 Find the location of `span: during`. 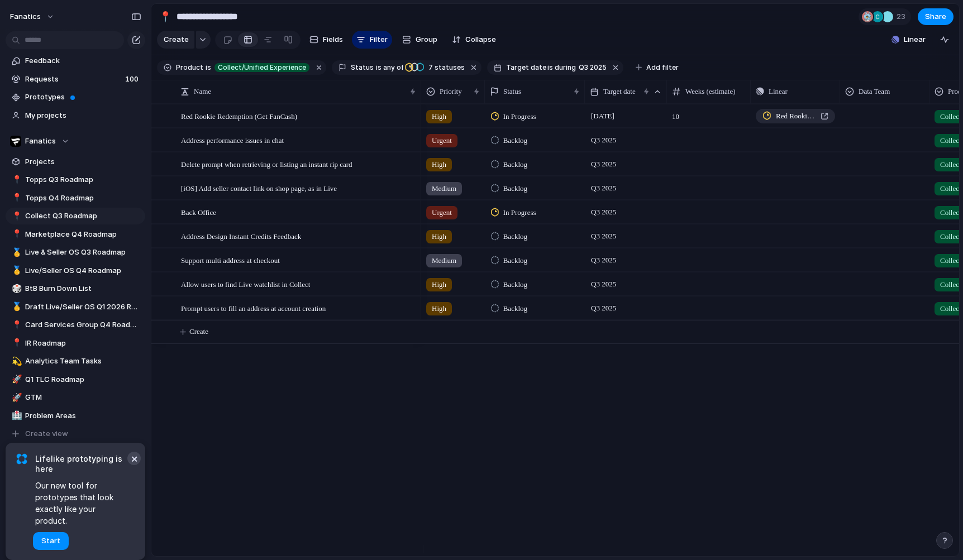

span: during is located at coordinates (564, 67).